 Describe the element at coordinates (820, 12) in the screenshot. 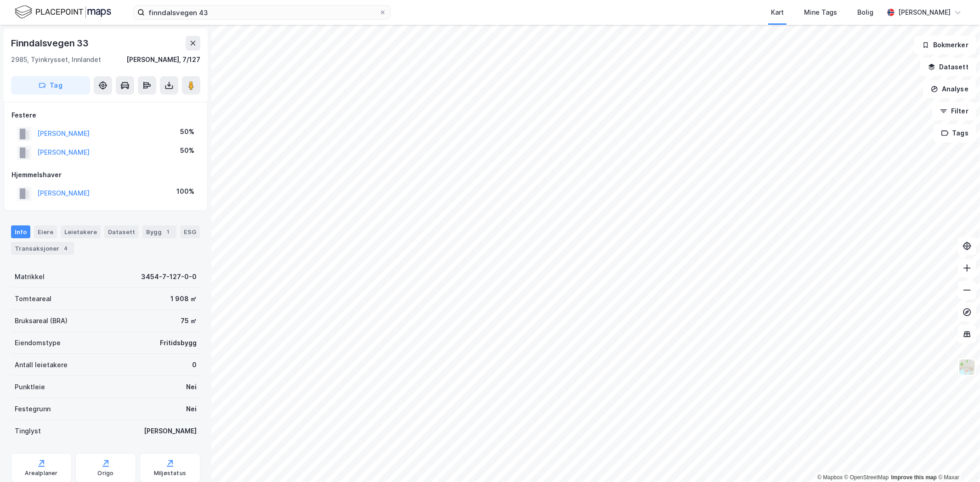

I see `div: Mine Tags` at that location.